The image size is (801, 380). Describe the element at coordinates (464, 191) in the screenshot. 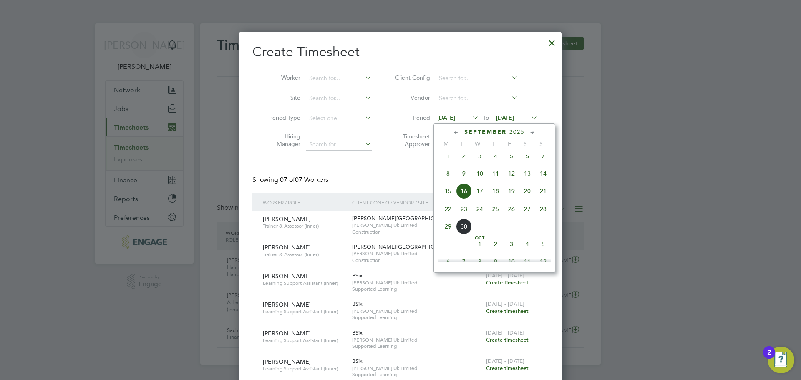

I see `span: 16` at that location.